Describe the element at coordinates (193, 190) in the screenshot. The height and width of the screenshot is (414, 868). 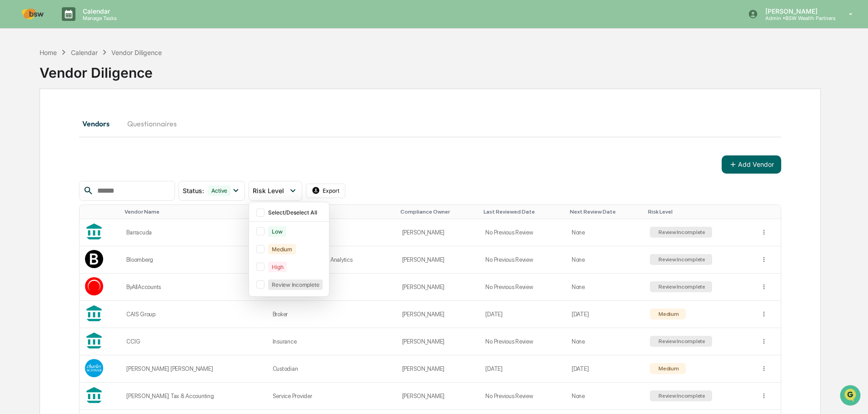
I see `span: Status :` at that location.